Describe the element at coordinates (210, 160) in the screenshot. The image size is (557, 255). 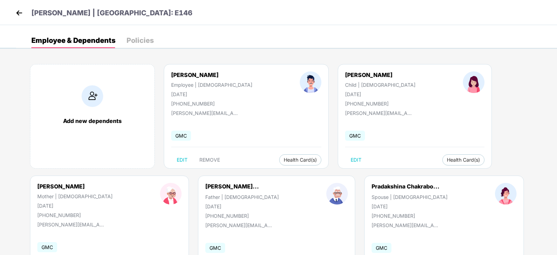
I see `button: REMOVE` at that location.